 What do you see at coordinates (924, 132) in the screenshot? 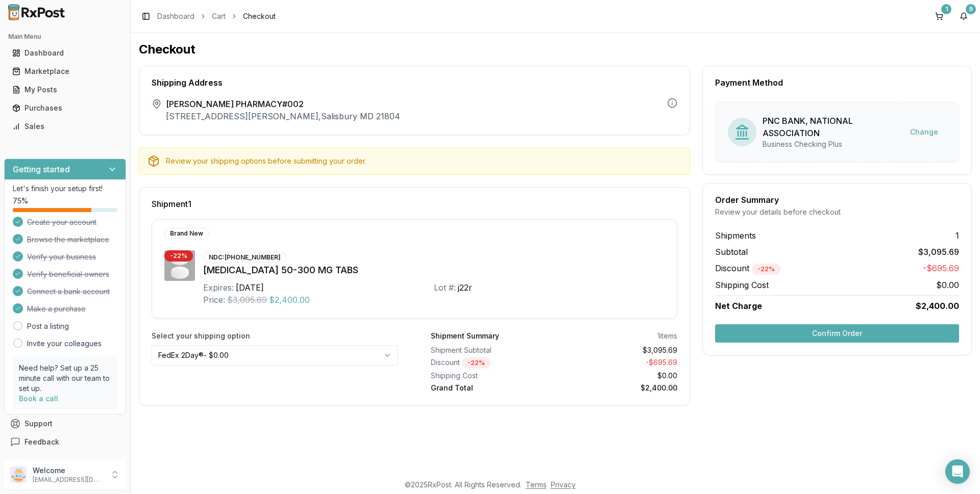
I see `button: Change` at bounding box center [924, 132].